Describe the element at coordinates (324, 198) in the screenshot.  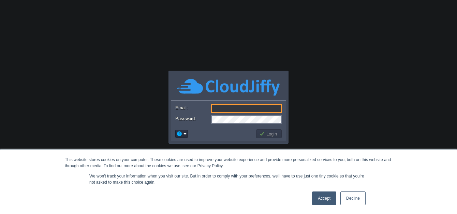
I see `a: Accept` at that location.